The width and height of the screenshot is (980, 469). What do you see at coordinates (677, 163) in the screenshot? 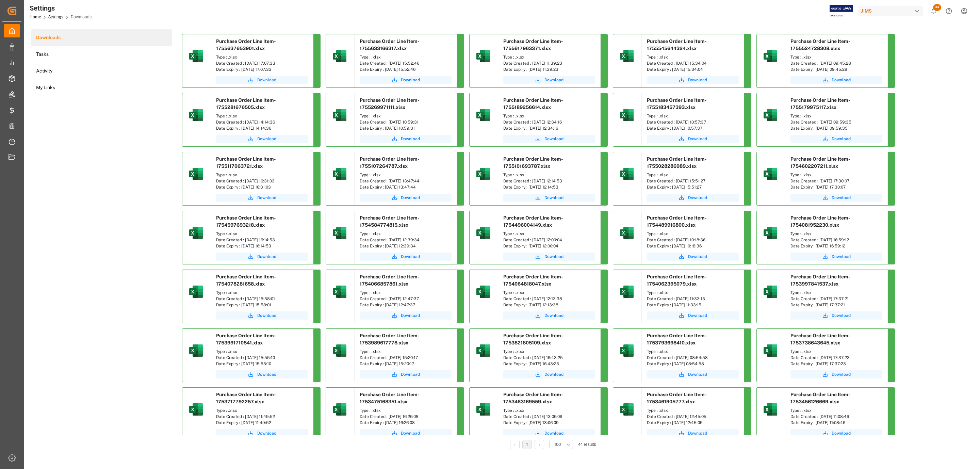
I see `span: Purchase Order Line Item-1755028286989.xlsx` at bounding box center [677, 163].